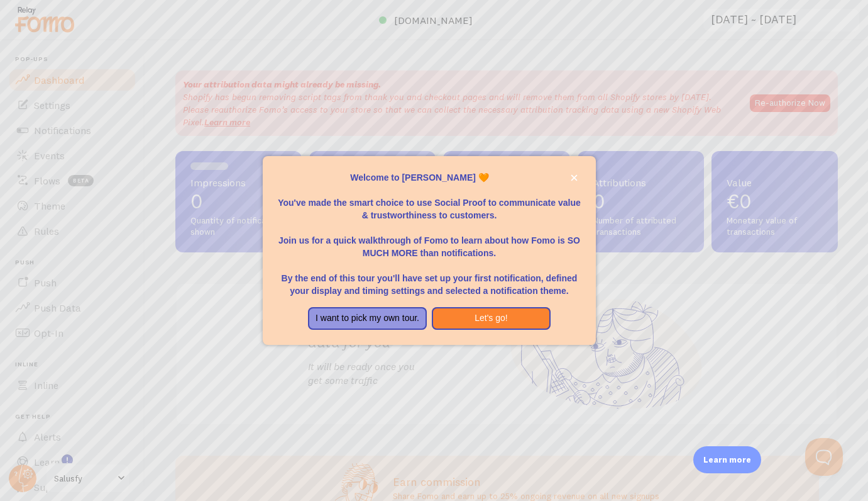  I want to click on button: Let's go!, so click(491, 319).